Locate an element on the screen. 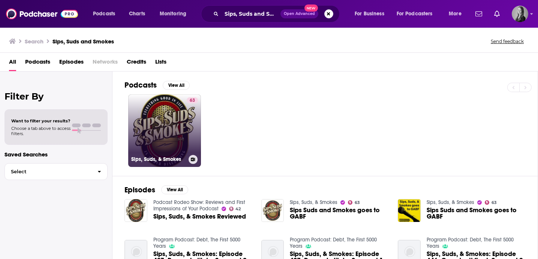  span: Choose a tab above to access filters. is located at coordinates (41, 131).